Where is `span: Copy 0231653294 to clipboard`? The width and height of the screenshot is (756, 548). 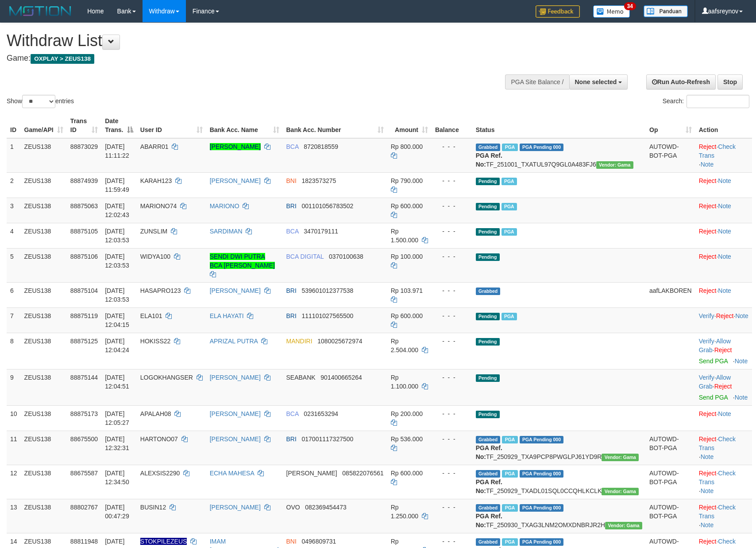 span: Copy 0231653294 to clipboard is located at coordinates (321, 414).